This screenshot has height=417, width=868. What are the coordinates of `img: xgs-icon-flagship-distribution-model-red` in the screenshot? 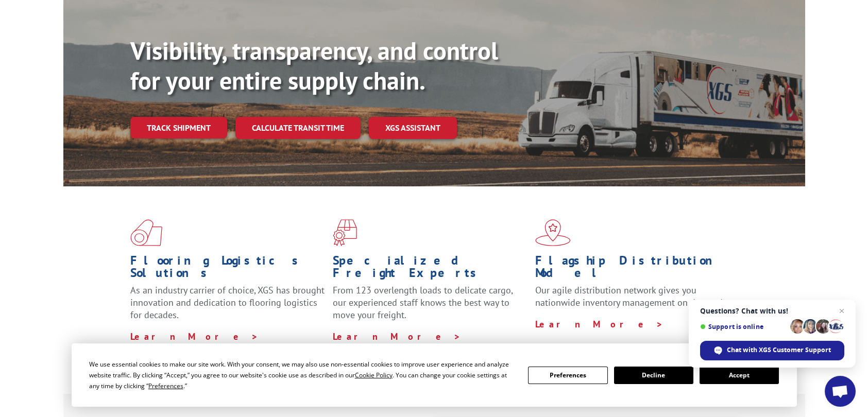 It's located at (553, 233).